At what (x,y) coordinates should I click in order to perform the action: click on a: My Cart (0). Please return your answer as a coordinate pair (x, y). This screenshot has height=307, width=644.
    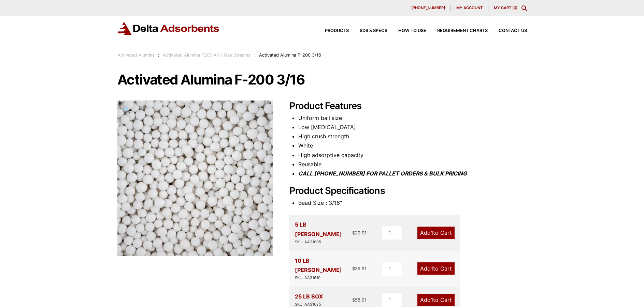
    Looking at the image, I should click on (505, 8).